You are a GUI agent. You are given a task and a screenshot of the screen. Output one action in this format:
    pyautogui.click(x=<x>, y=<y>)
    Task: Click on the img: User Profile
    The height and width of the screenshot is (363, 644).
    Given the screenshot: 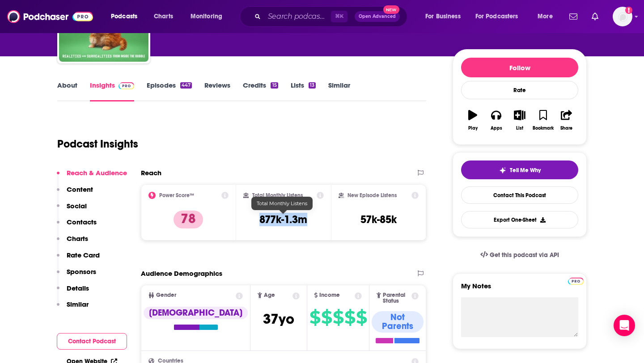 What is the action you would take?
    pyautogui.click(x=623, y=17)
    